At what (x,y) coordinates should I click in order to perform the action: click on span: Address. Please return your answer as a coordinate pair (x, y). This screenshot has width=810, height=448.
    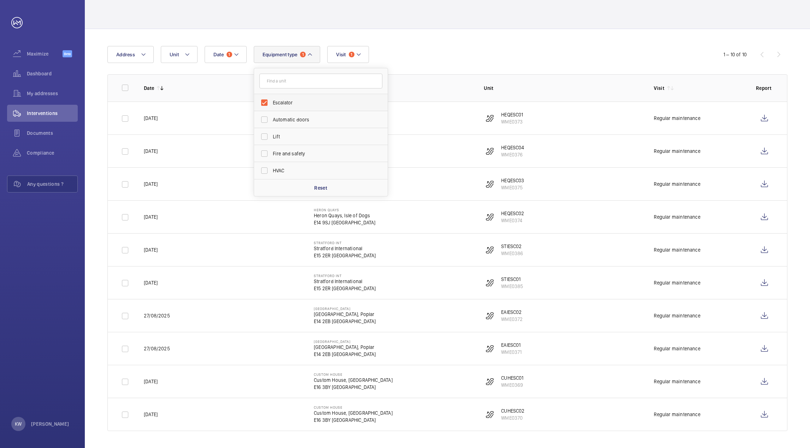
    Looking at the image, I should click on (126, 54).